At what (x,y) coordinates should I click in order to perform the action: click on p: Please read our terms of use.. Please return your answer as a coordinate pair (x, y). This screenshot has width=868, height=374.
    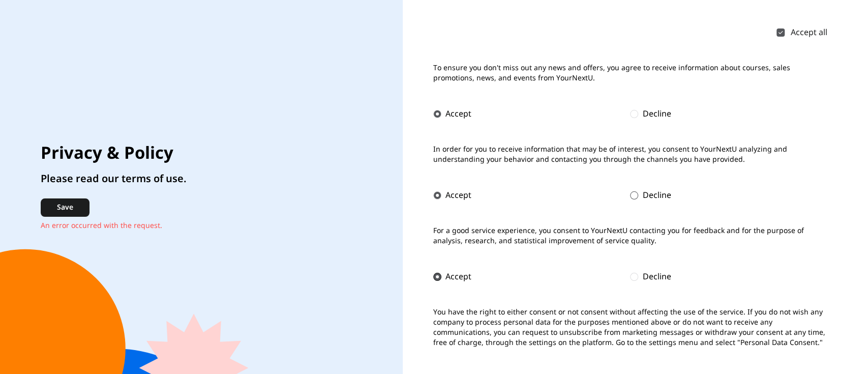
    Looking at the image, I should click on (113, 179).